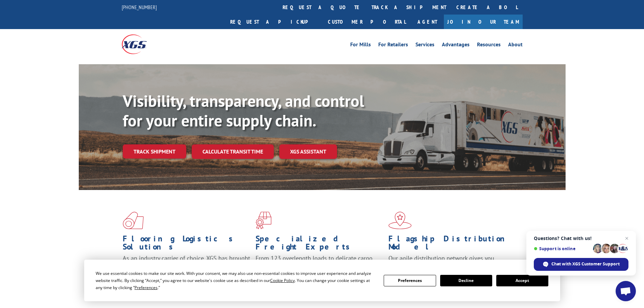 The width and height of the screenshot is (644, 308). Describe the element at coordinates (133, 221) in the screenshot. I see `img: xgs-icon-total-supply-chain-intelligence-red` at that location.